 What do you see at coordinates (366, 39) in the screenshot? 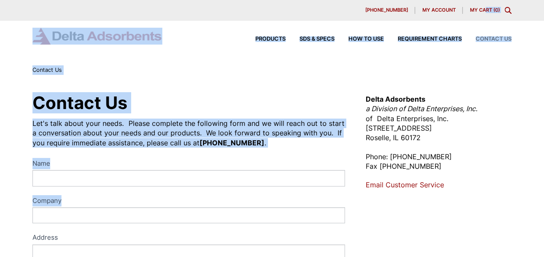
I see `span: How to Use` at bounding box center [366, 39].